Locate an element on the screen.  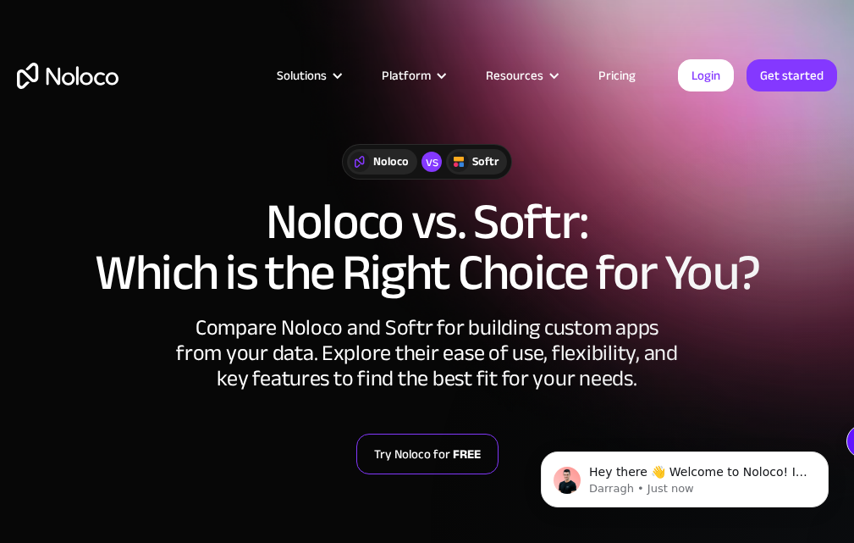
a: Login is located at coordinates (706, 75).